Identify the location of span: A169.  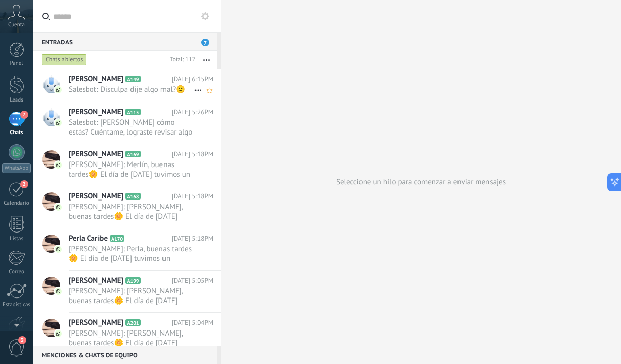
(132, 153).